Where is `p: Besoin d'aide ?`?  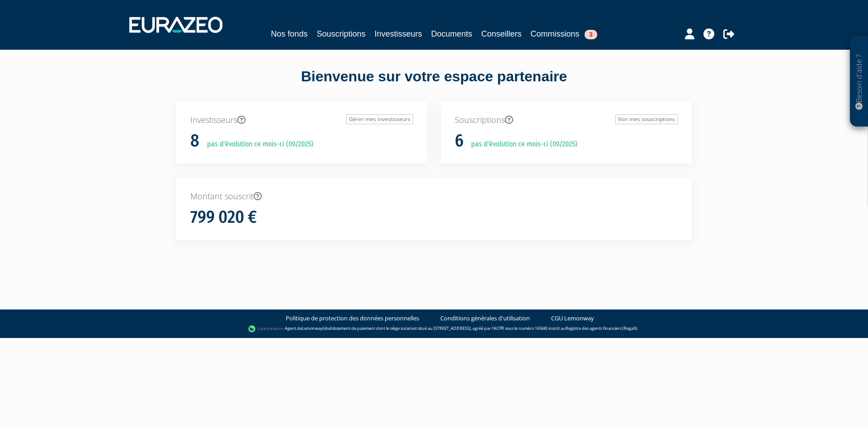 p: Besoin d'aide ? is located at coordinates (859, 82).